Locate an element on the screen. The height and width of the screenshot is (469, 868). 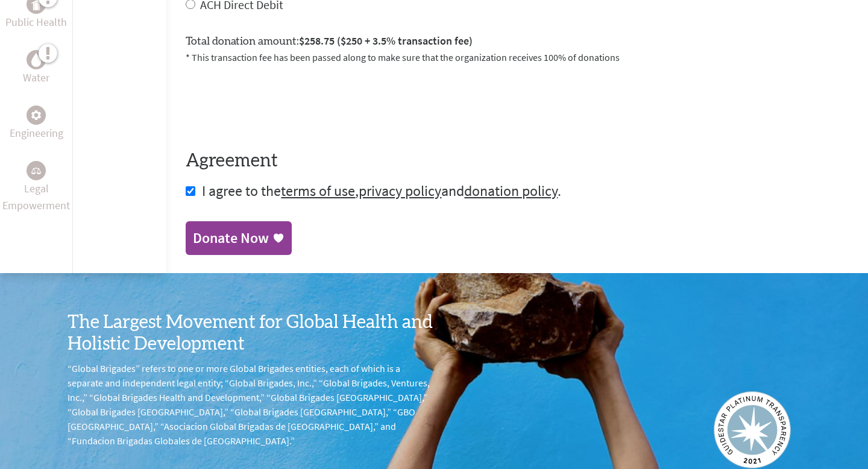
label: Total donation amount: is located at coordinates (329, 41).